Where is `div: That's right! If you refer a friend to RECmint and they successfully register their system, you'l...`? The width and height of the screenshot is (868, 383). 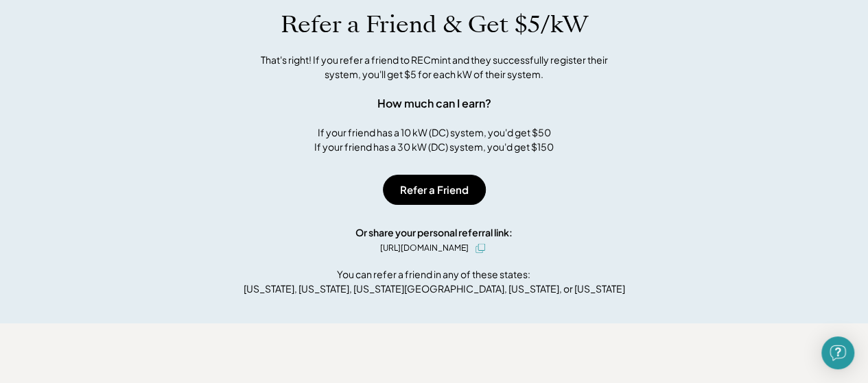
div: That's right! If you refer a friend to RECmint and they successfully register their system, you'l... is located at coordinates (434, 67).